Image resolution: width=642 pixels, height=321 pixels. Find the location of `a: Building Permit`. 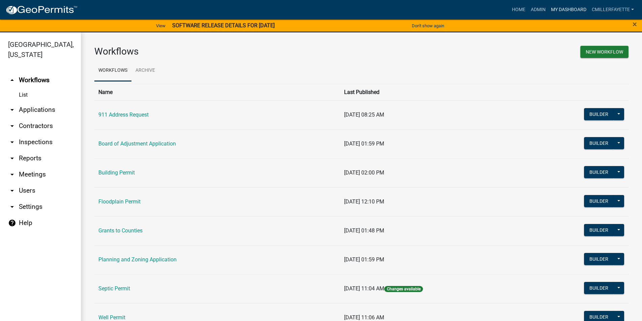

a: Building Permit is located at coordinates (117, 173).